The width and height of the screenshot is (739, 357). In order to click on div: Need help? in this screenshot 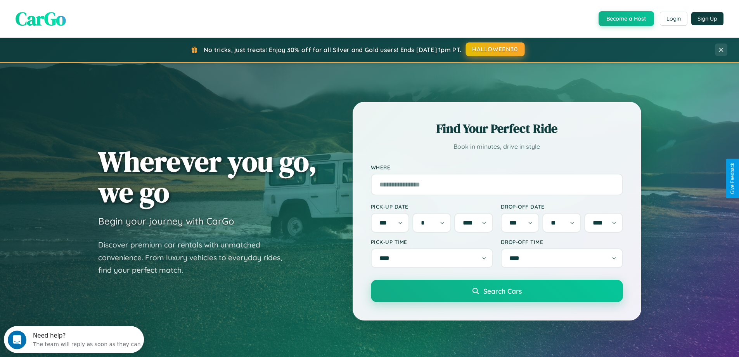, I will do `click(83, 10)`.